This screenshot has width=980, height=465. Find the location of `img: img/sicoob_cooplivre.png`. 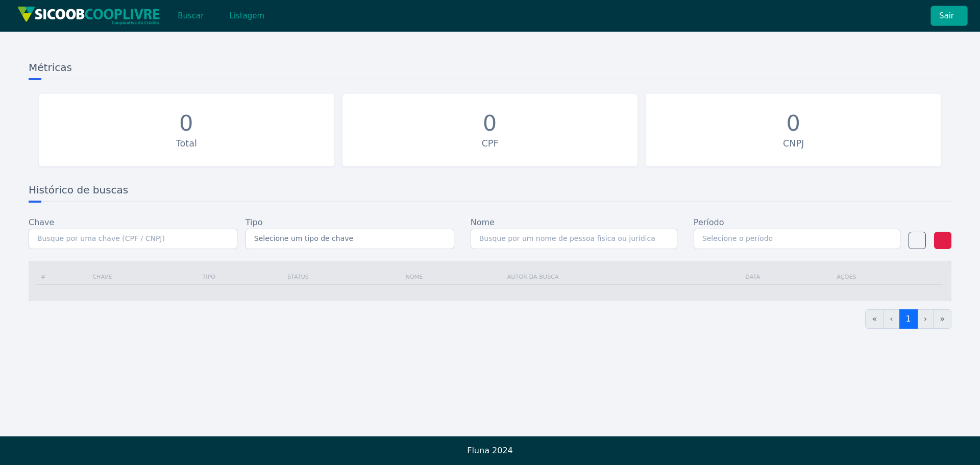

img: img/sicoob_cooplivre.png is located at coordinates (89, 16).